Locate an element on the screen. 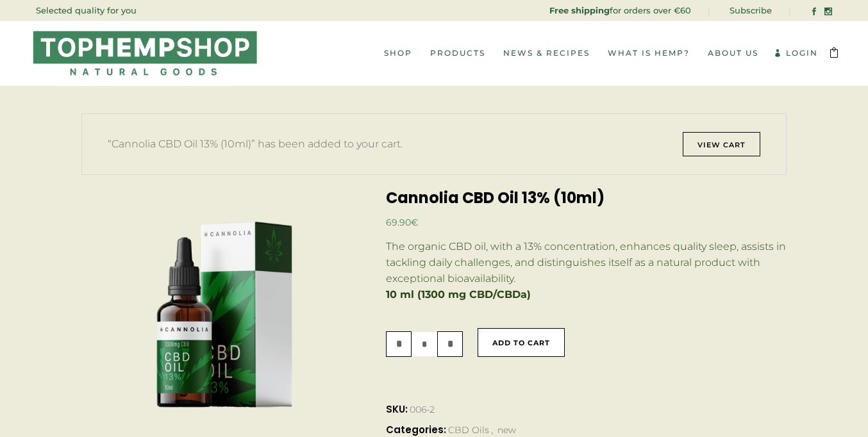  span: Products is located at coordinates (458, 52).